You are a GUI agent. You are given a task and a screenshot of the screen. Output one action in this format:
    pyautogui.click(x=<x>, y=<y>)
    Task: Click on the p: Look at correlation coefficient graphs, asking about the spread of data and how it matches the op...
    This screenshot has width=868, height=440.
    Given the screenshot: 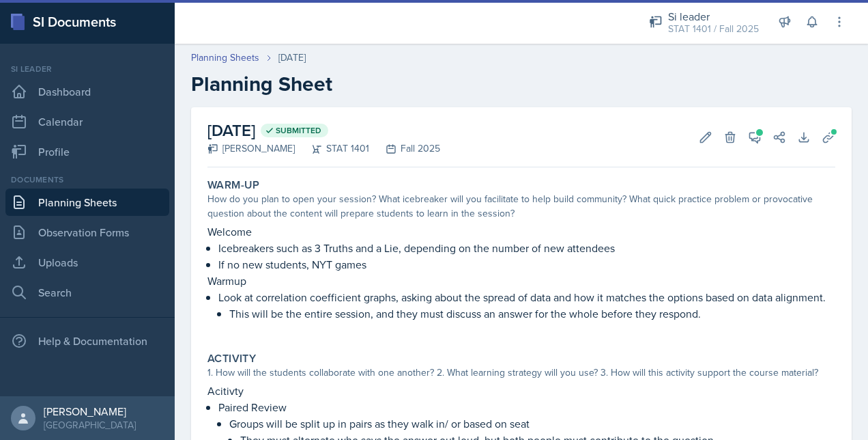 What is the action you would take?
    pyautogui.click(x=526, y=297)
    